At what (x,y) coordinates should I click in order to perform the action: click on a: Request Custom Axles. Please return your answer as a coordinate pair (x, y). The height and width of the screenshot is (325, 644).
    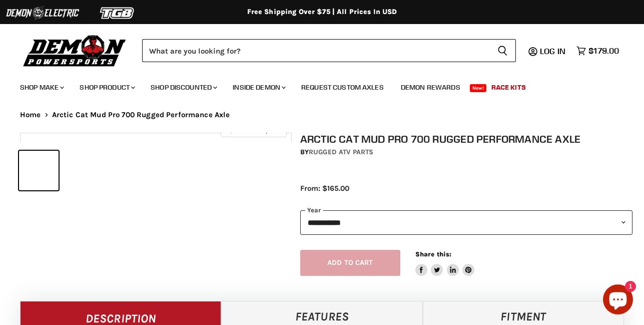
    Looking at the image, I should click on (342, 87).